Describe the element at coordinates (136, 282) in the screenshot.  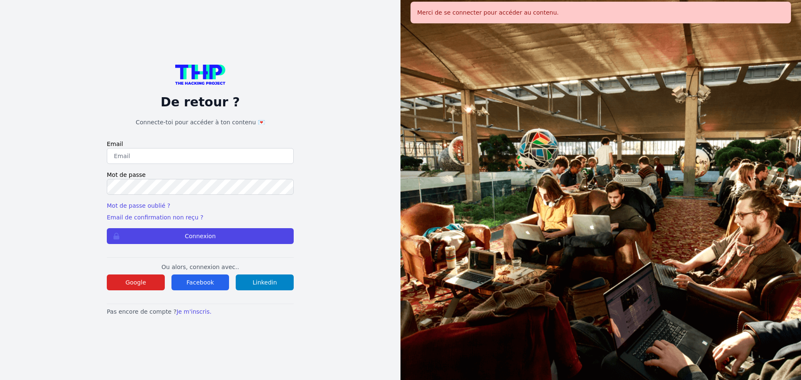
I see `a: Google` at that location.